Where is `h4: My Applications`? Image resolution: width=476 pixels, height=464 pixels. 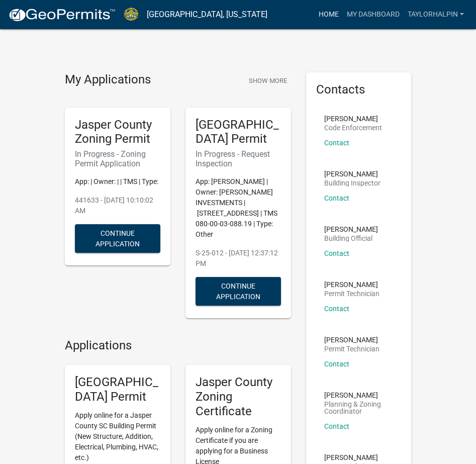
h4: My Applications is located at coordinates (108, 80).